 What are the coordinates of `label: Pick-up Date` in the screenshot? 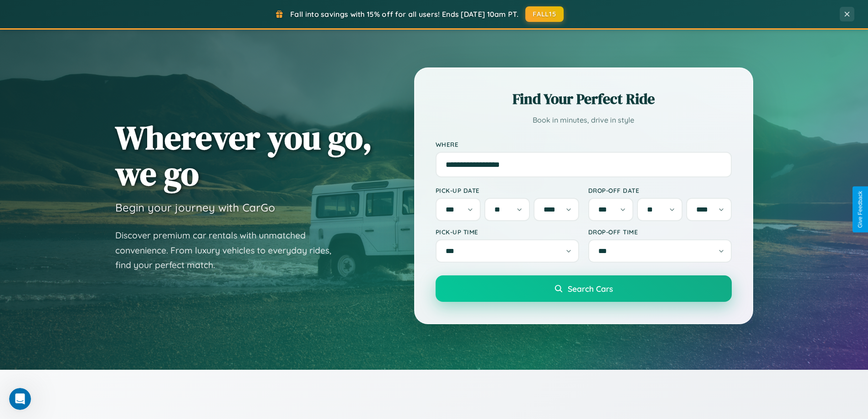 It's located at (507, 190).